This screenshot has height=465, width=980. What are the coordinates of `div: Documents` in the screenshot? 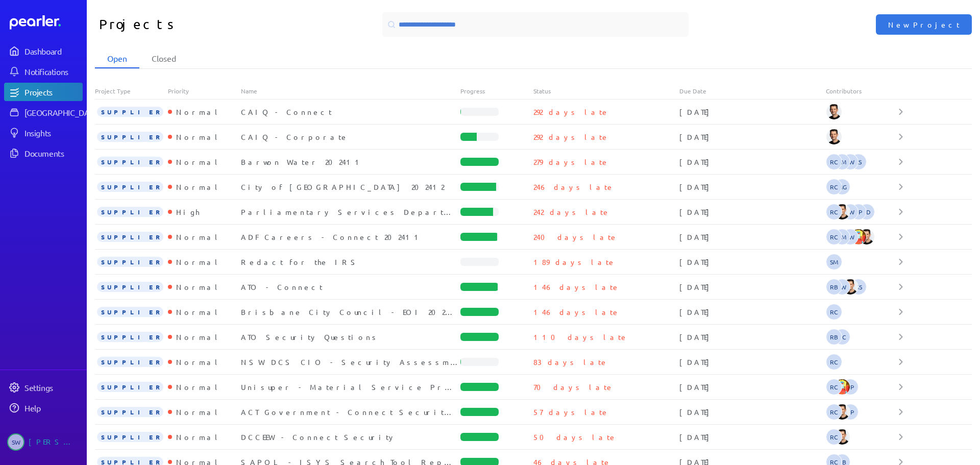 It's located at (53, 153).